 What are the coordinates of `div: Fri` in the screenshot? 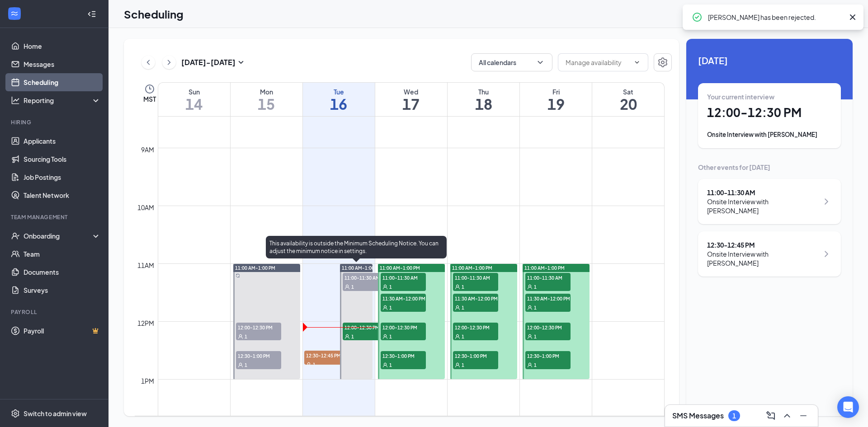 It's located at (556, 92).